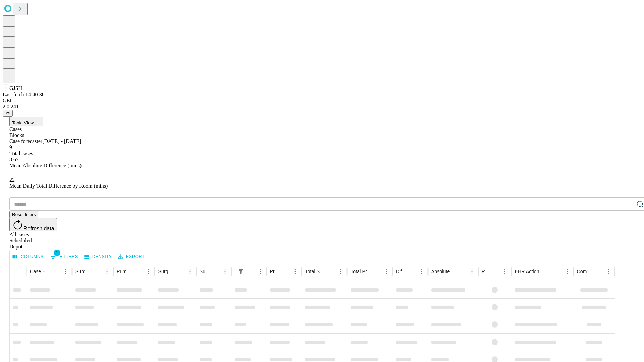 This screenshot has height=362, width=644. Describe the element at coordinates (241, 271) in the screenshot. I see `div: 1 active filter` at that location.